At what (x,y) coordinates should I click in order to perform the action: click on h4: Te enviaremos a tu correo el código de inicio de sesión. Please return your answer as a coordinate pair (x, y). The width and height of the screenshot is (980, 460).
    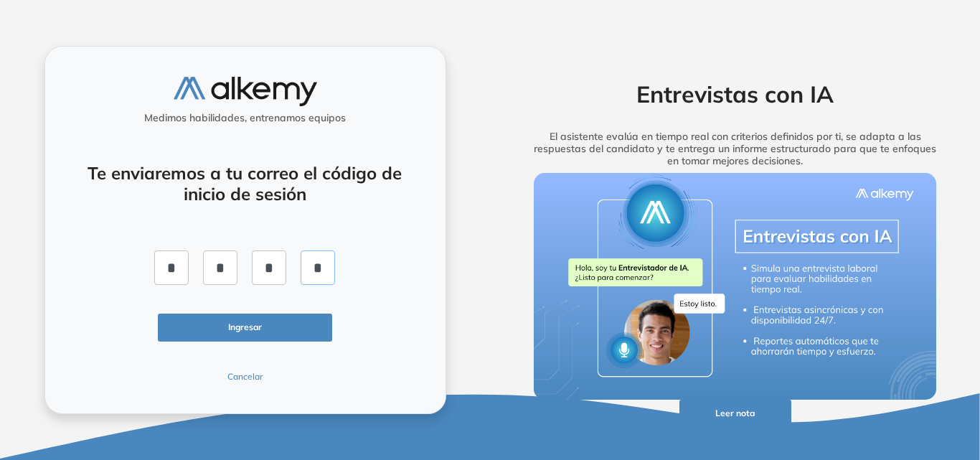
    Looking at the image, I should click on (246, 184).